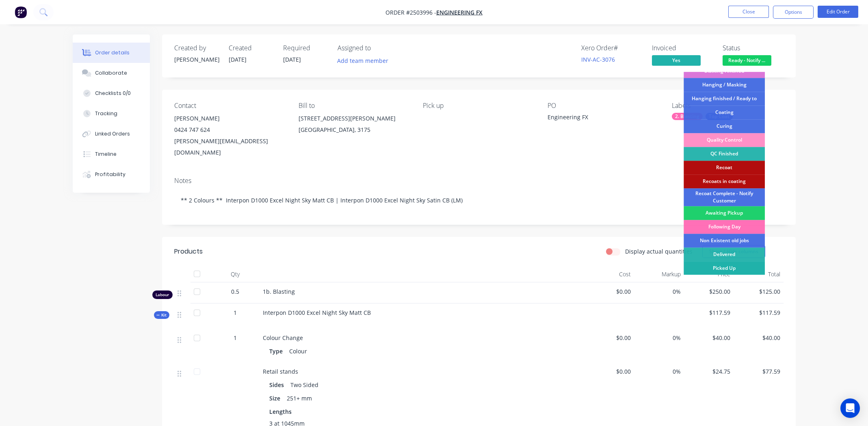 The height and width of the screenshot is (426, 868). I want to click on div: Checklists 0/0, so click(113, 93).